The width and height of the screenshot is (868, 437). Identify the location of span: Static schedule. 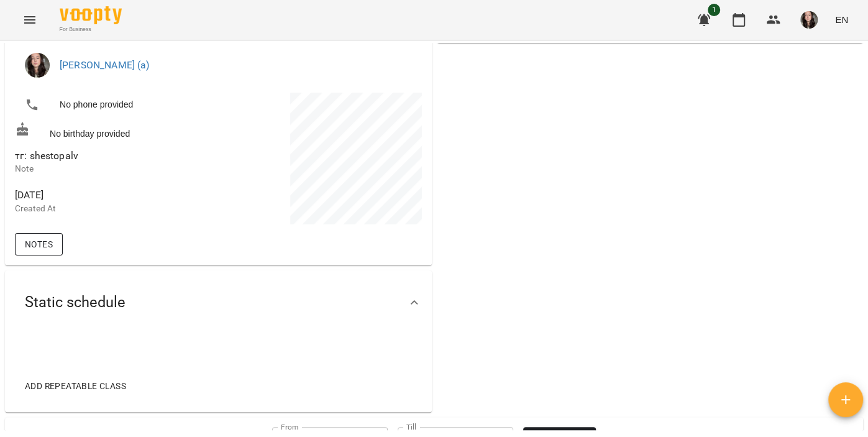
(75, 302).